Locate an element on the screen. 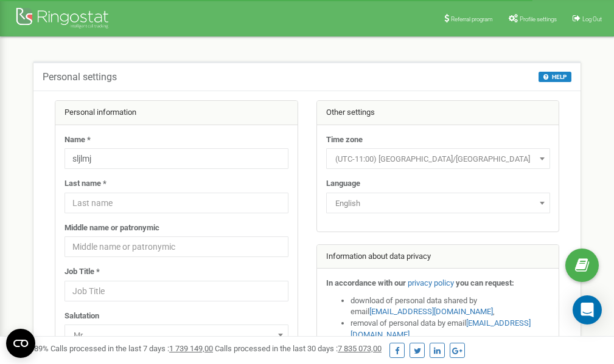 The height and width of the screenshot is (364, 614). input: Middle name or patronymic is located at coordinates (177, 247).